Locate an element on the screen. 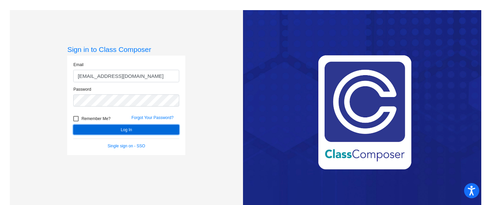 This screenshot has height=205, width=486. label: Password is located at coordinates (82, 89).